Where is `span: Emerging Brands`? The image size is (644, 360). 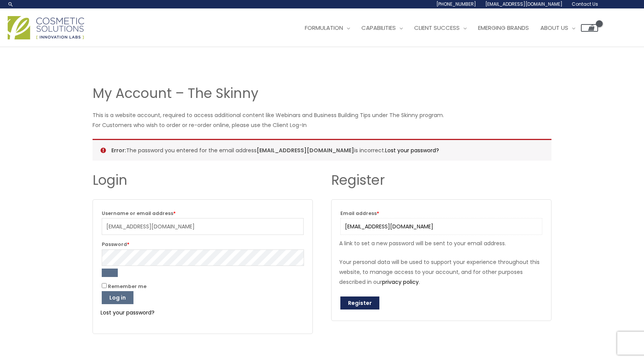 span: Emerging Brands is located at coordinates (503, 27).